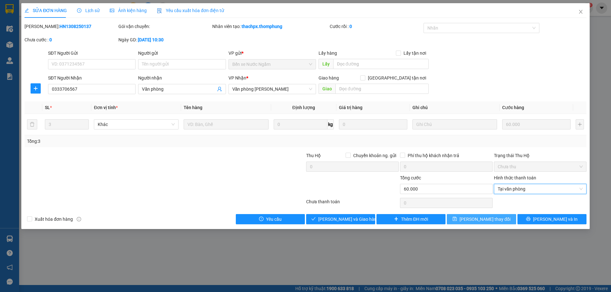 The image size is (611, 292). Describe the element at coordinates (540, 189) in the screenshot. I see `span: Tại văn phòng` at that location.